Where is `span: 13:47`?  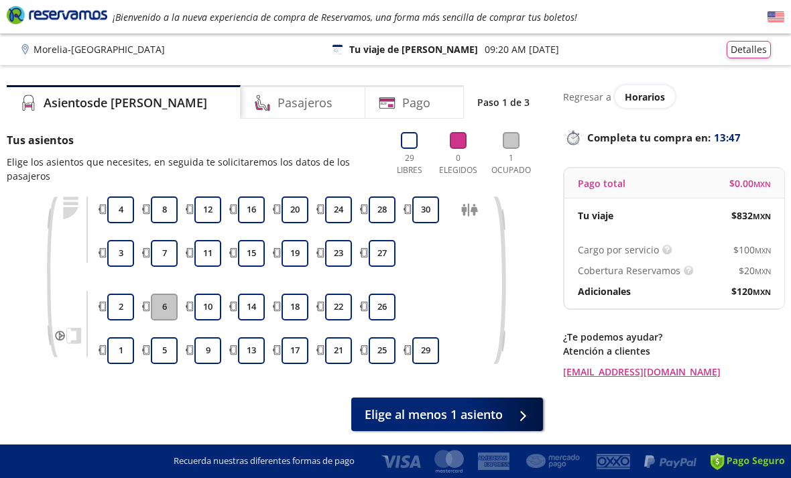 span: 13:47 is located at coordinates (727, 137).